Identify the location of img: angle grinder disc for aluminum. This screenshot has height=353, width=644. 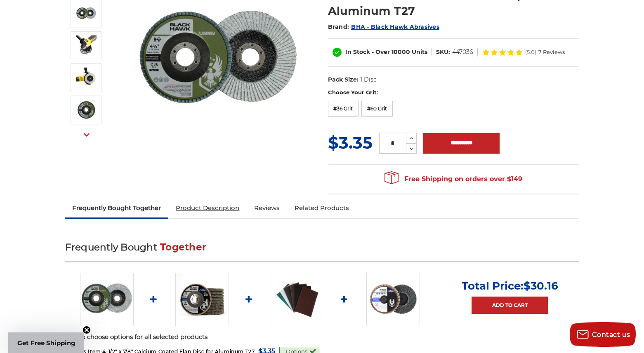
(86, 45).